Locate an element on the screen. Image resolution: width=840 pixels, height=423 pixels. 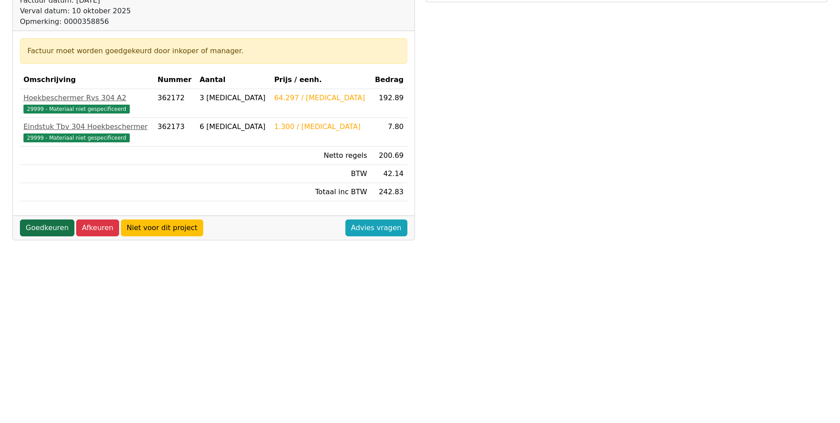
th: Bedrag is located at coordinates (389, 80).